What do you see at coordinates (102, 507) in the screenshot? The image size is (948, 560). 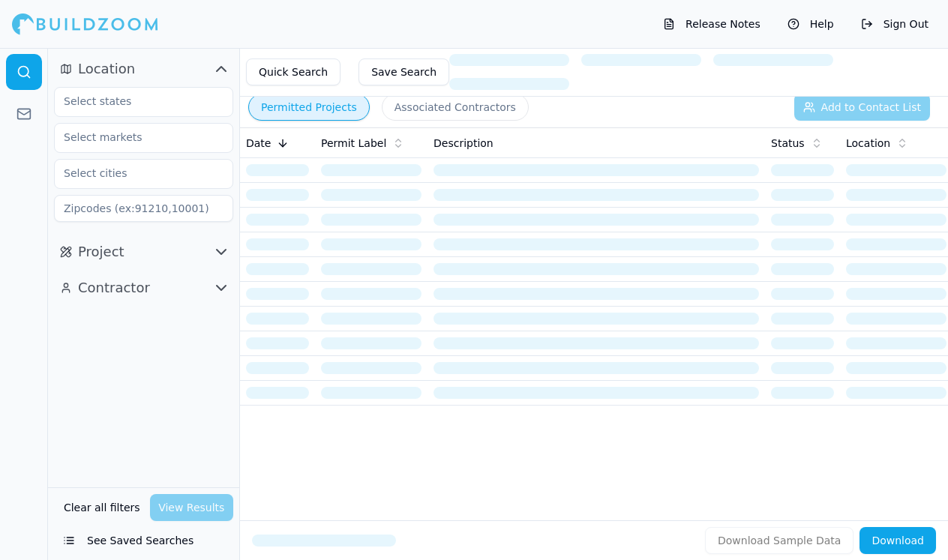 I see `button: Clear all filters` at bounding box center [102, 507].